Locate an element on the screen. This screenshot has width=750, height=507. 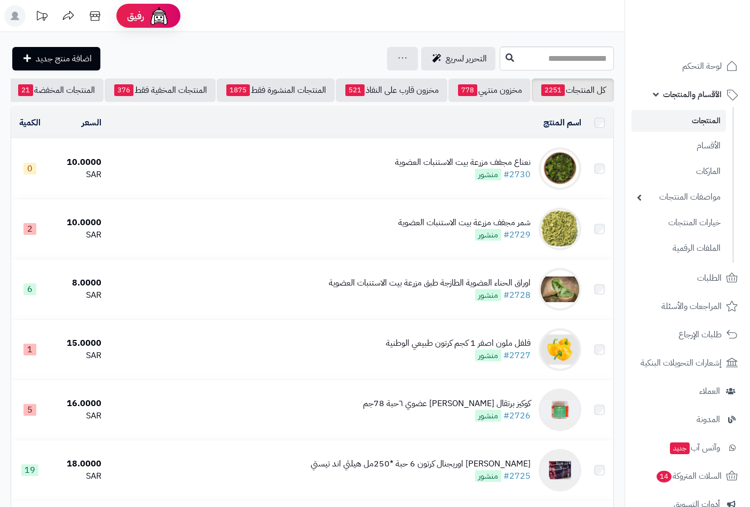
a: المراجعات والأسئلة is located at coordinates (688, 306).